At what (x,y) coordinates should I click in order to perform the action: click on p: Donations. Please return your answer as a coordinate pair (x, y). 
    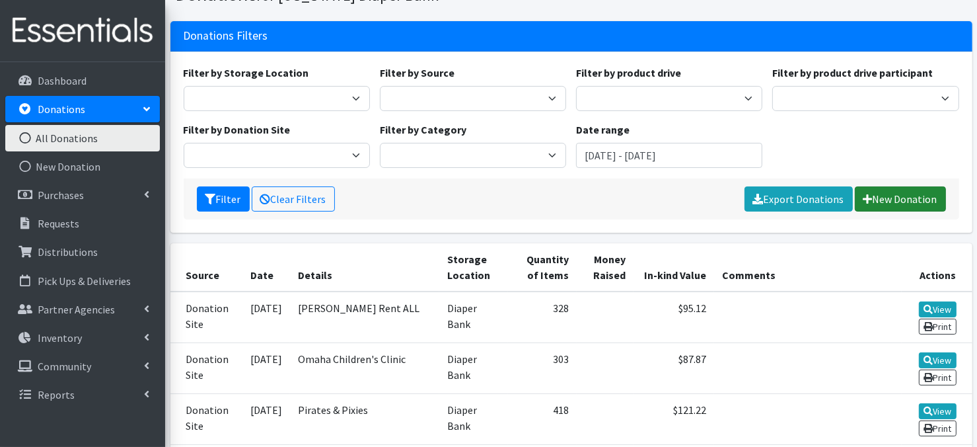
    Looking at the image, I should click on (61, 109).